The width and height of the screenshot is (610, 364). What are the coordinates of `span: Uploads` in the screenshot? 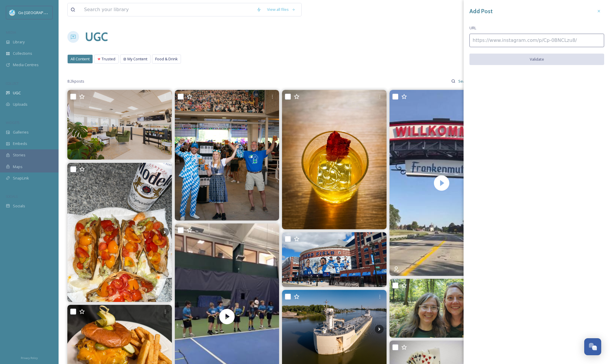 It's located at (20, 104).